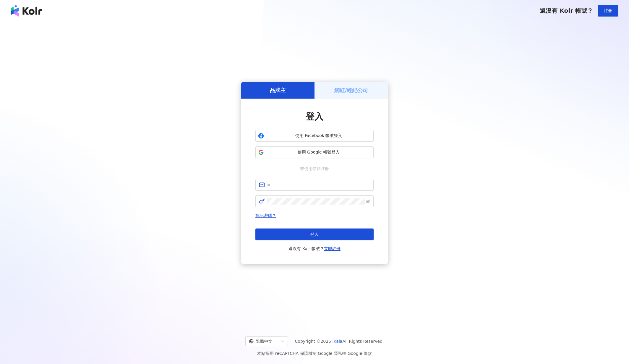  Describe the element at coordinates (351, 90) in the screenshot. I see `h5: 網紅/經紀公司` at that location.